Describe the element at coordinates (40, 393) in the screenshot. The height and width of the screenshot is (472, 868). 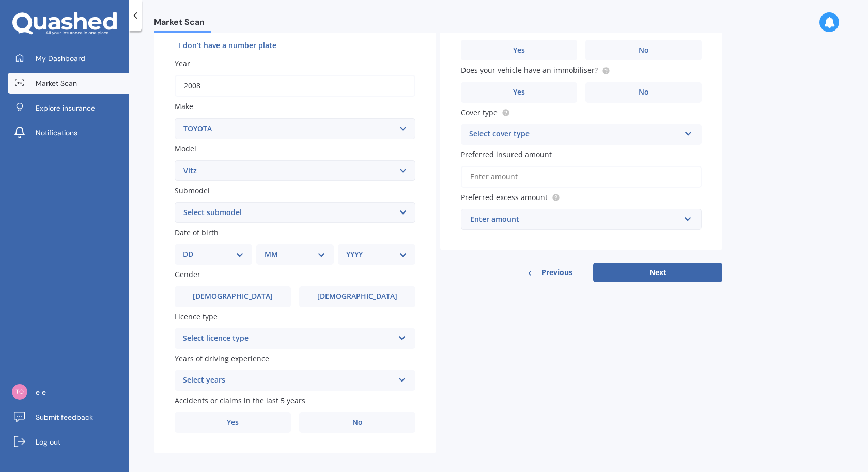
I see `span: e e` at that location.